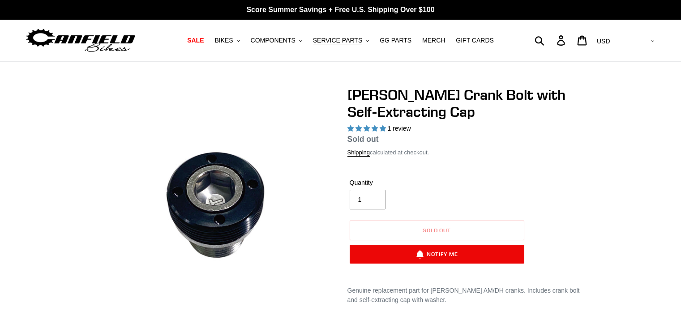 The image size is (681, 311). I want to click on span: SERVICE PARTS, so click(337, 40).